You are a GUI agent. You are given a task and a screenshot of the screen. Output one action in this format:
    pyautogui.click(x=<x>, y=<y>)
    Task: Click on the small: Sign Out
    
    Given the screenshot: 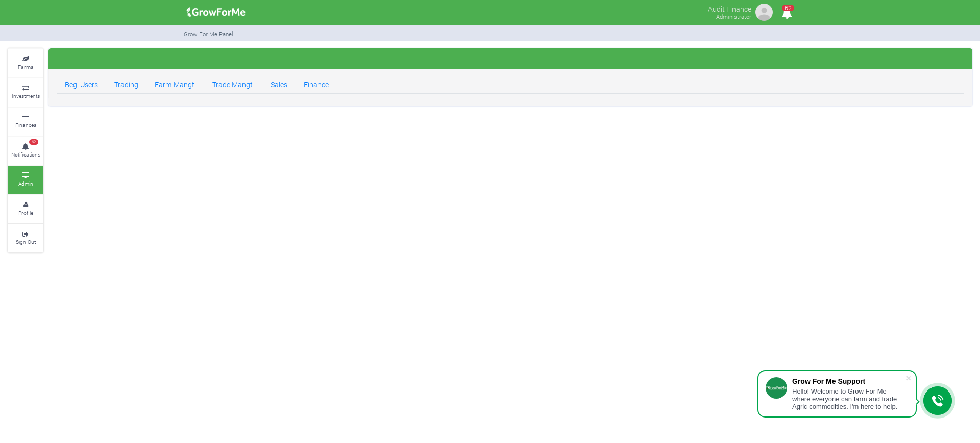 What is the action you would take?
    pyautogui.click(x=25, y=242)
    